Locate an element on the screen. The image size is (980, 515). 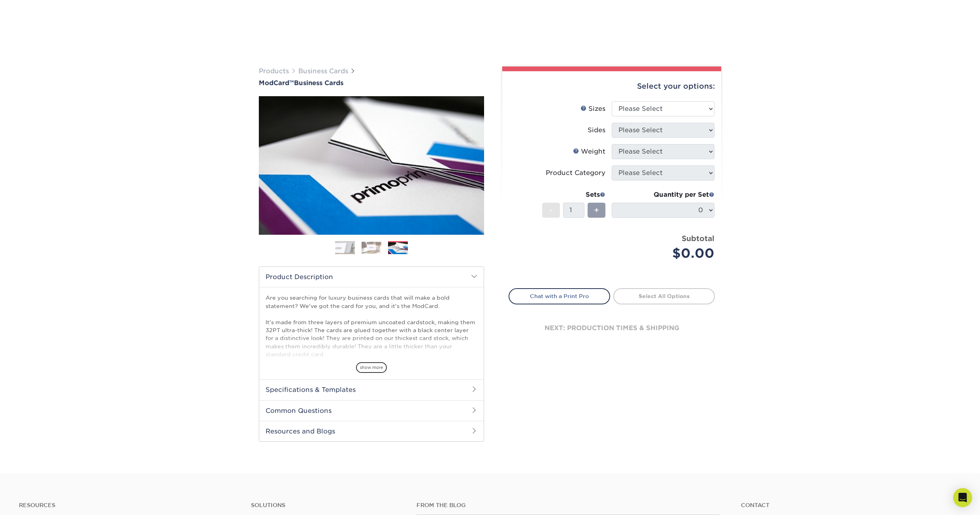
div: Quantity per Set is located at coordinates (663, 195).